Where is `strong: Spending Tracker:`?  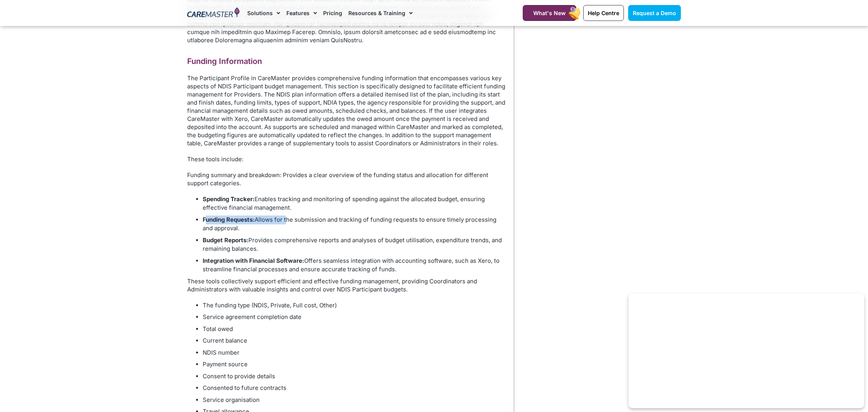
strong: Spending Tracker: is located at coordinates (228, 199).